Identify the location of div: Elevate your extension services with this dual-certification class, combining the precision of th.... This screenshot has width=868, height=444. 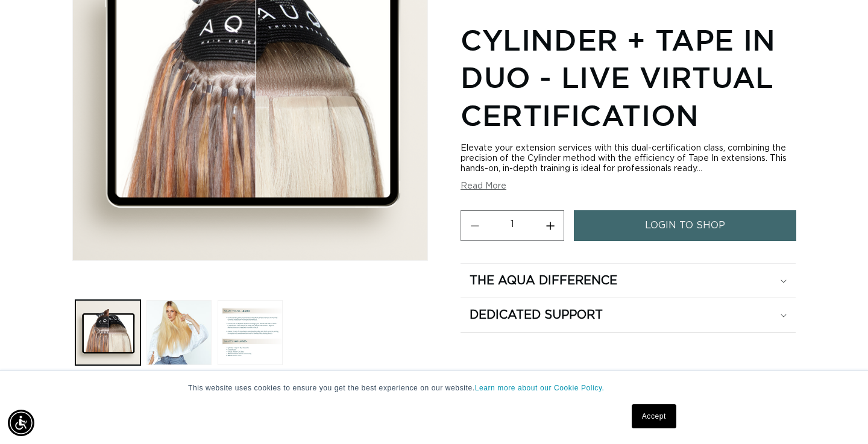
(628, 159).